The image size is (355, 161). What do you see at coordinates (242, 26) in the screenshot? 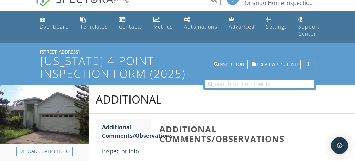
I see `div: Advanced` at bounding box center [242, 26].